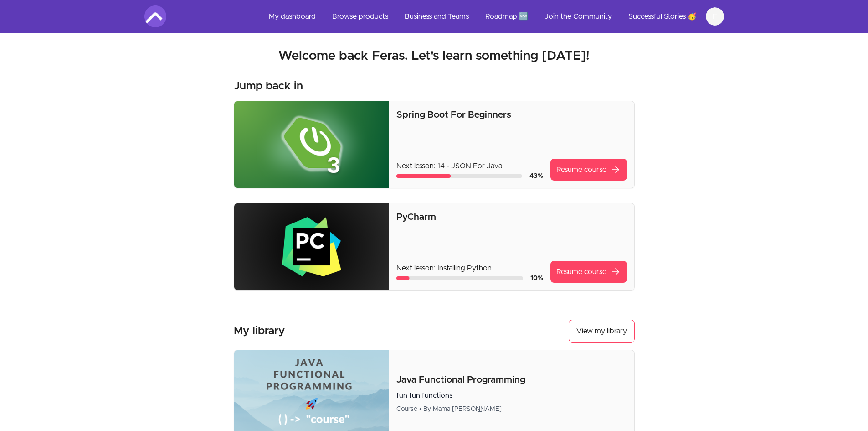  What do you see at coordinates (506, 17) in the screenshot?
I see `a: Roadmap 🆕` at bounding box center [506, 17].